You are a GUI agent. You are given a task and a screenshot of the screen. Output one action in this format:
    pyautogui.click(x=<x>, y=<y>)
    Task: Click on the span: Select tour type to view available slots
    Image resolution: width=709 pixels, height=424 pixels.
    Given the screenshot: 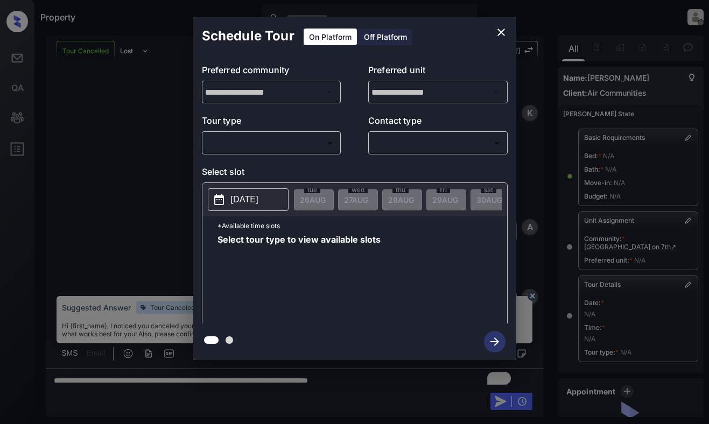 What is the action you would take?
    pyautogui.click(x=299, y=278)
    